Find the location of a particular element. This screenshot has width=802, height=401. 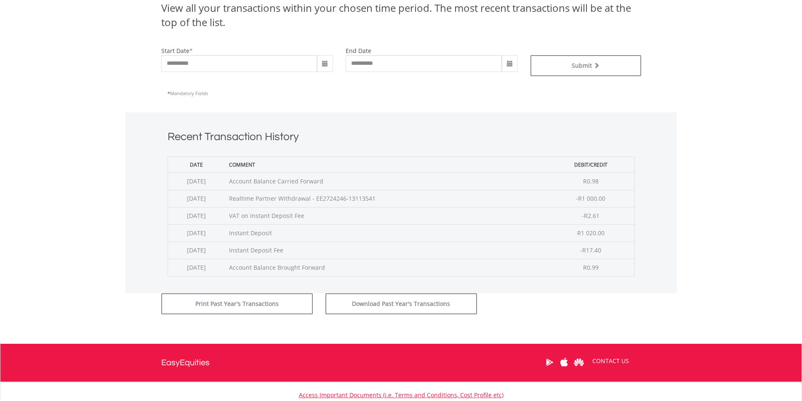

label: start date is located at coordinates (175, 51).